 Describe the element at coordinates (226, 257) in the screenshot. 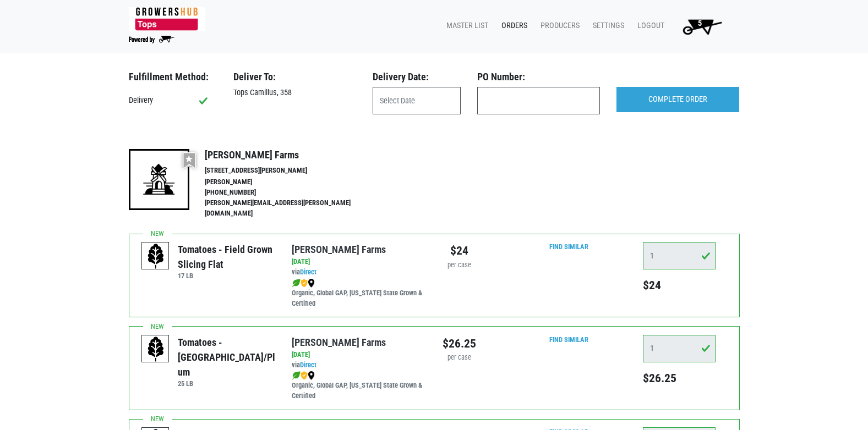

I see `div: Tomatoes - Field Grown Slicing Flat` at that location.